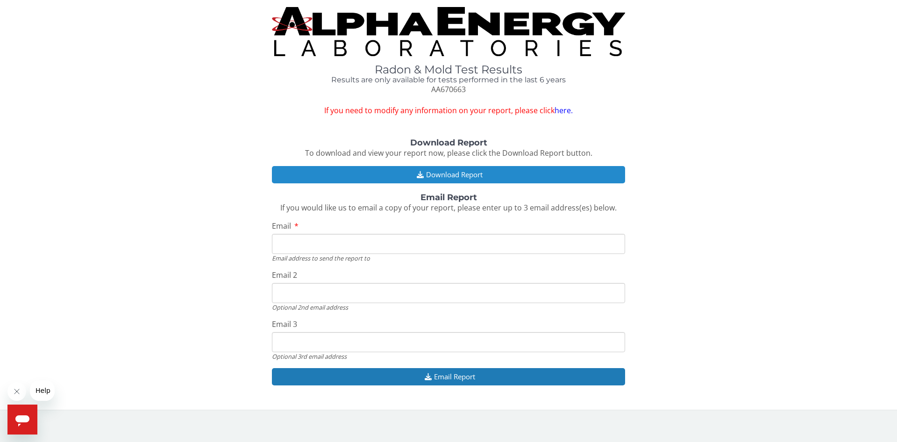 The image size is (897, 442). What do you see at coordinates (449, 197) in the screenshot?
I see `strong: Email Report` at bounding box center [449, 197].